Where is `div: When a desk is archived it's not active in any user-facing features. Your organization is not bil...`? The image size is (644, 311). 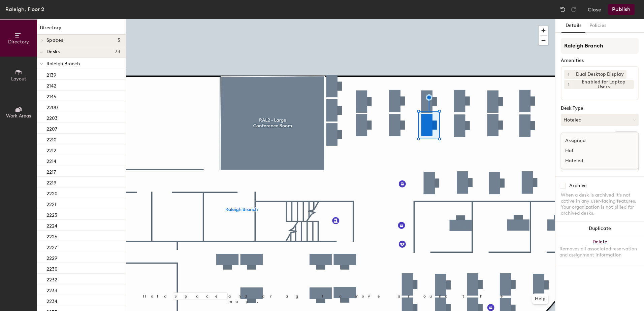 div: When a desk is archived it's not active in any user-facing features. Your organization is not bil... is located at coordinates (599, 204).